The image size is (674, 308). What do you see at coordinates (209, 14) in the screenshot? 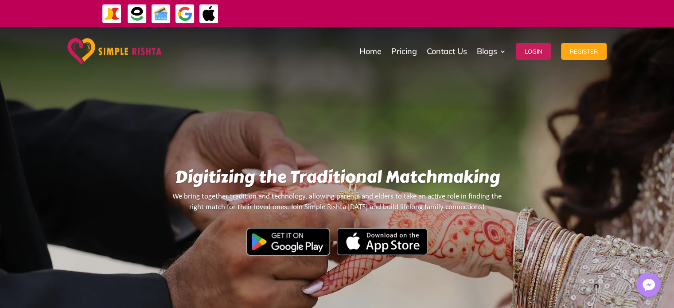
I see `img: ApplePay-icon` at bounding box center [209, 14].